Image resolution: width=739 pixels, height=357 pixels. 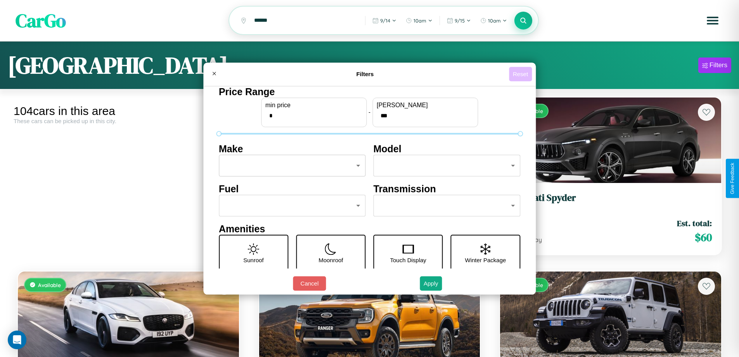 What do you see at coordinates (486, 260) in the screenshot?
I see `p: Winter Package` at bounding box center [486, 260].